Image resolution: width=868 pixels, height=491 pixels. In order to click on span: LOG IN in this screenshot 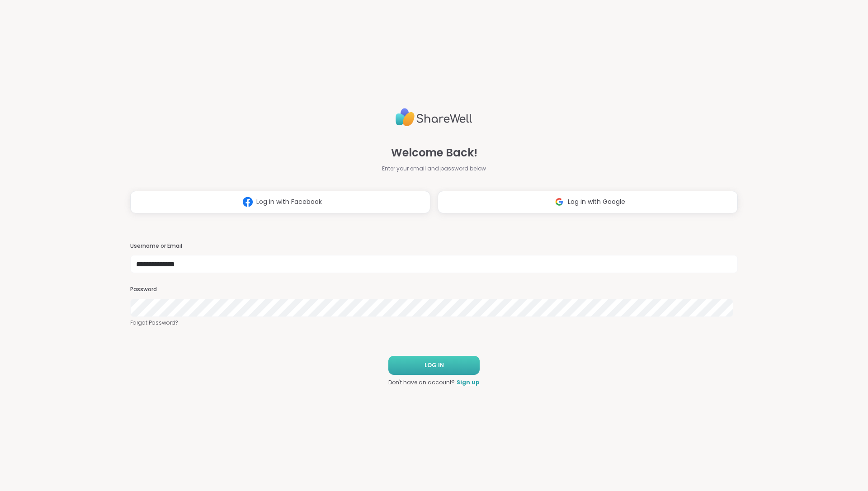, I will do `click(434, 365)`.